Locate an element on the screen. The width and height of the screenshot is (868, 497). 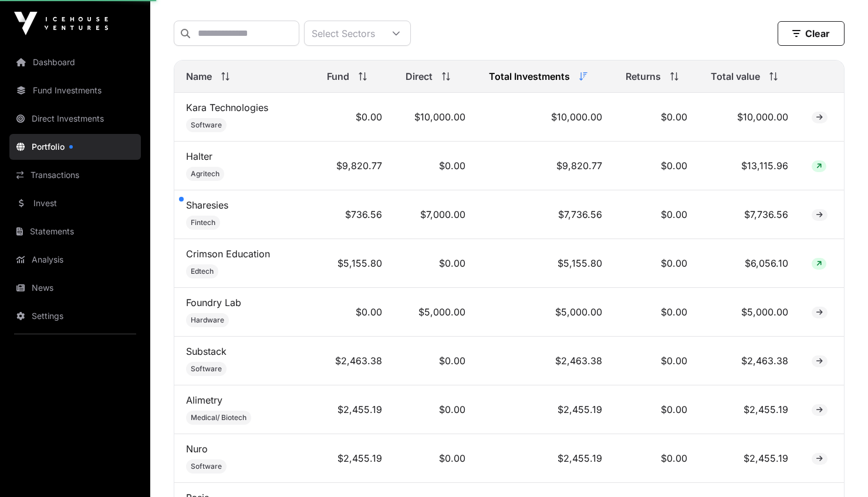
span: Direct is located at coordinates (419, 76).